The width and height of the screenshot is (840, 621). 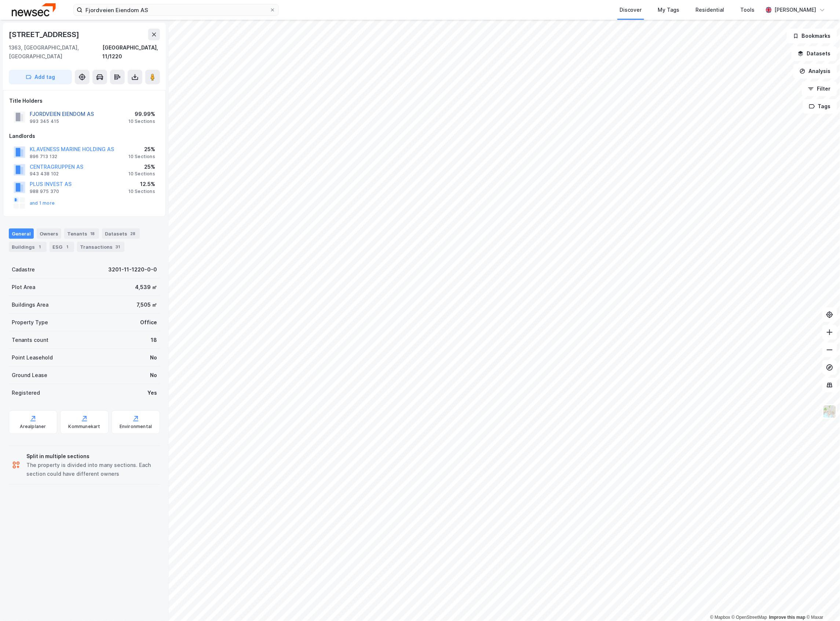 I want to click on div: Kontrollprogram for chat, so click(x=822, y=603).